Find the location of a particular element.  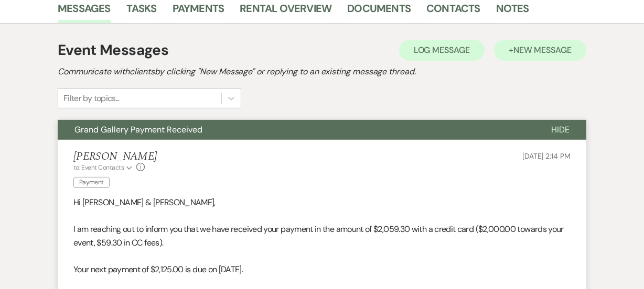

button: to: Event Contacts is located at coordinates (104, 167).